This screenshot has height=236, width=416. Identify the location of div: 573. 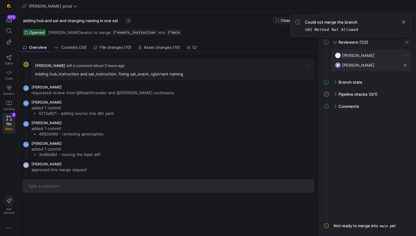
(12, 17).